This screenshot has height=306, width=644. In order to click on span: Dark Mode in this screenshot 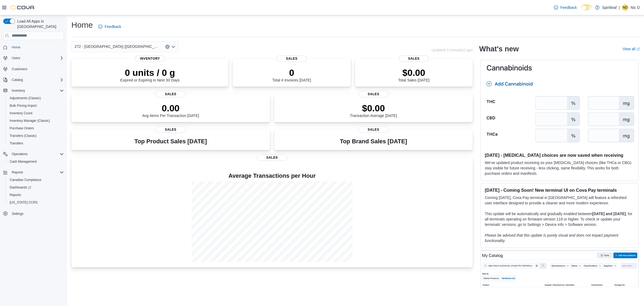, I will do `click(581, 10)`.